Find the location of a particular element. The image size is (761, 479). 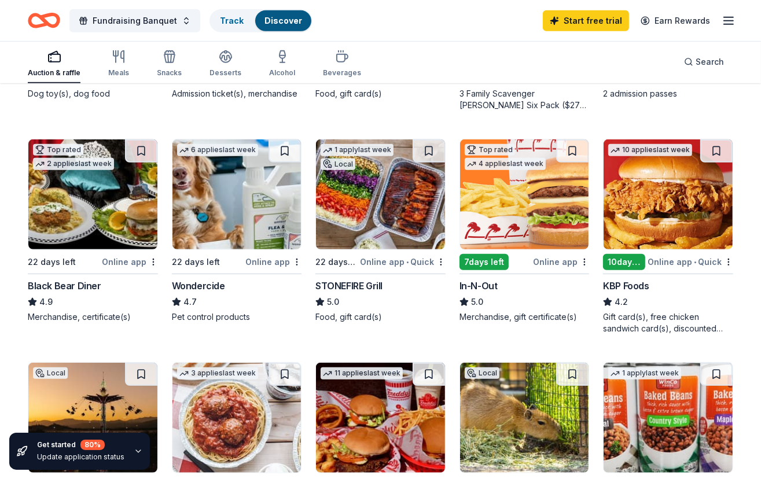

img: Image for KBP Foods is located at coordinates (668, 194).